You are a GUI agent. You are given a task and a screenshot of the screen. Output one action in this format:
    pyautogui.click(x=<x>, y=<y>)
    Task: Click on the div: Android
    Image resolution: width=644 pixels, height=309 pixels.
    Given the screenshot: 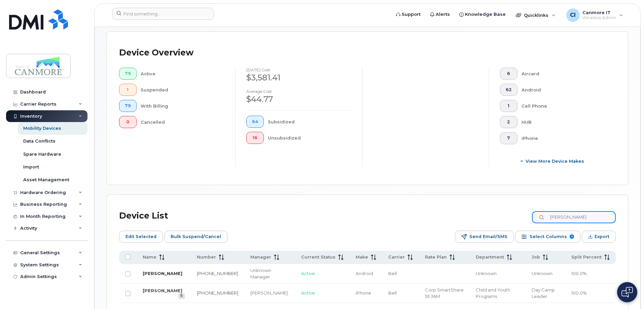 What is the action you would take?
    pyautogui.click(x=563, y=90)
    